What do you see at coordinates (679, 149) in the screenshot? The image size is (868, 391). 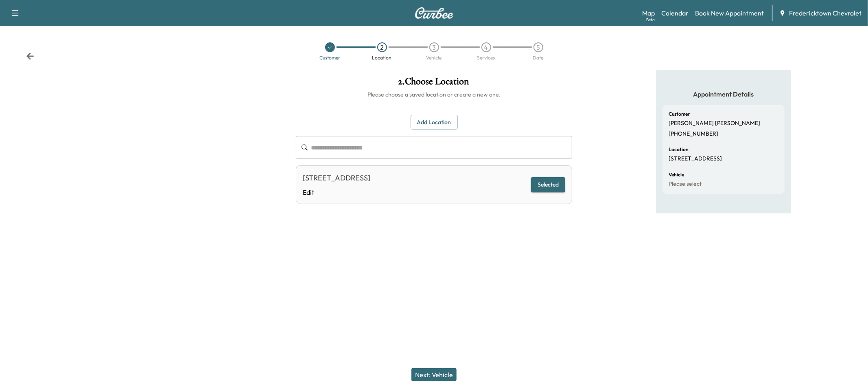 I see `h6: Location` at bounding box center [679, 149].